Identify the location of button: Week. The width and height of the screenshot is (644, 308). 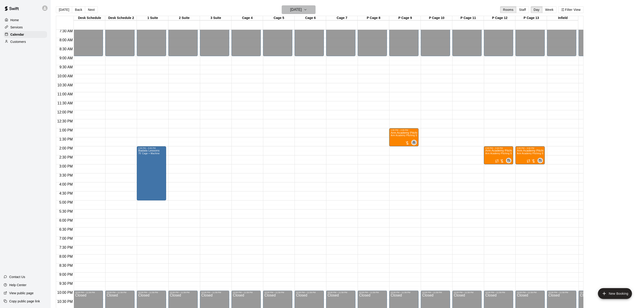
(549, 10).